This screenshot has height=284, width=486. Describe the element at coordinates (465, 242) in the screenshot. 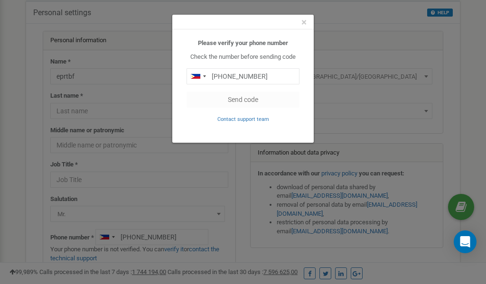

I see `div: Open Intercom Messenger` at that location.